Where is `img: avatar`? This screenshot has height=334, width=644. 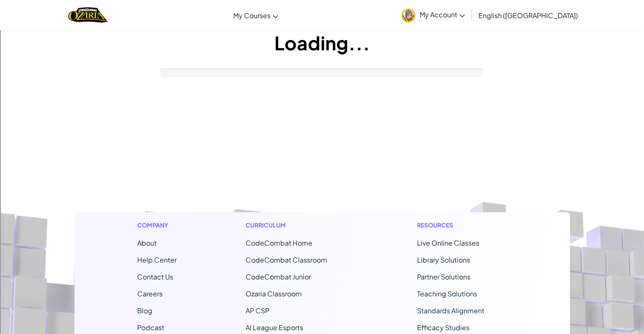 img: avatar is located at coordinates (408, 15).